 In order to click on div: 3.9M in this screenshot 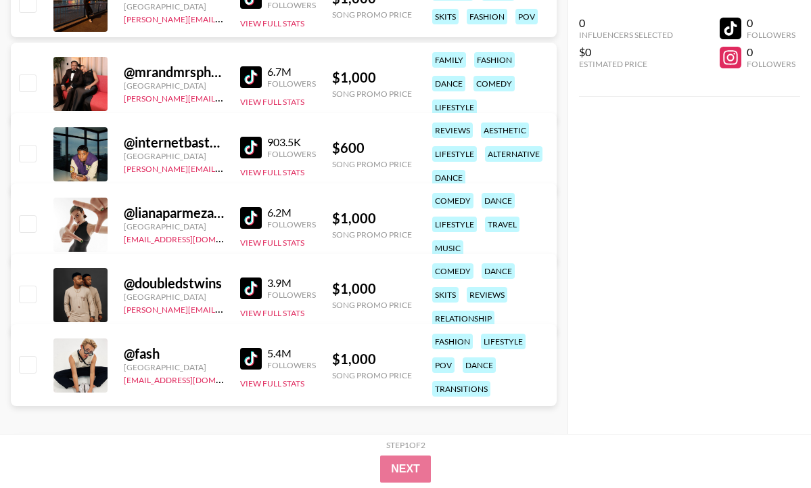, I will do `click(292, 283)`.